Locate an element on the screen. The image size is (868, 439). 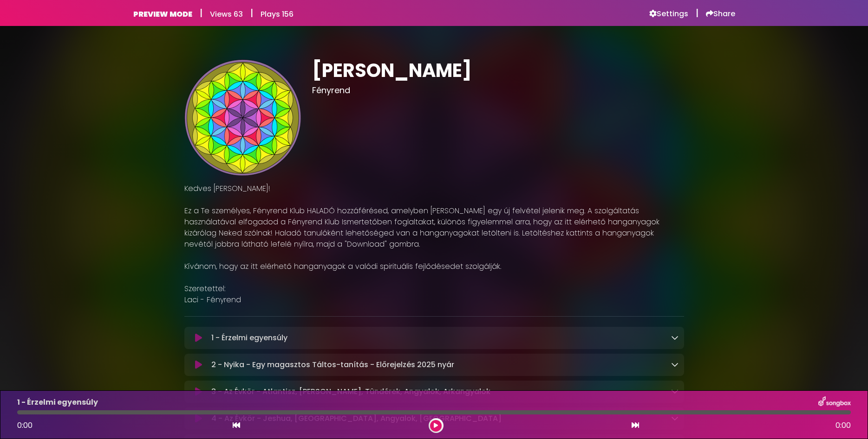
a: Share is located at coordinates (720, 13).